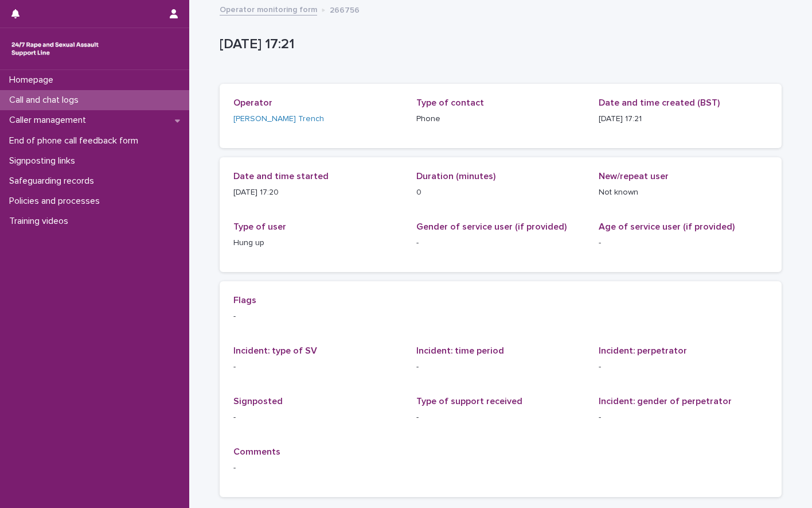  I want to click on span: Incident: gender of perpetrator, so click(665, 401).